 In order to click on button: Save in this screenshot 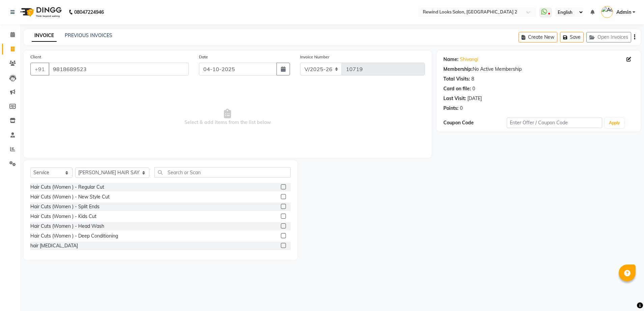, I will do `click(572, 37)`.